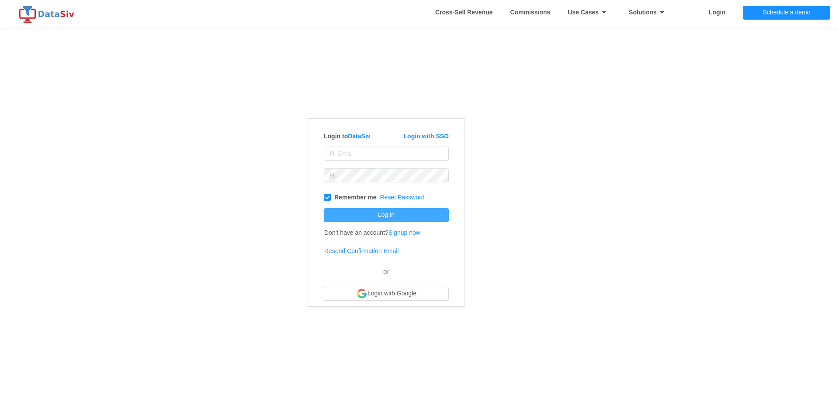  I want to click on input: Email, so click(386, 154).